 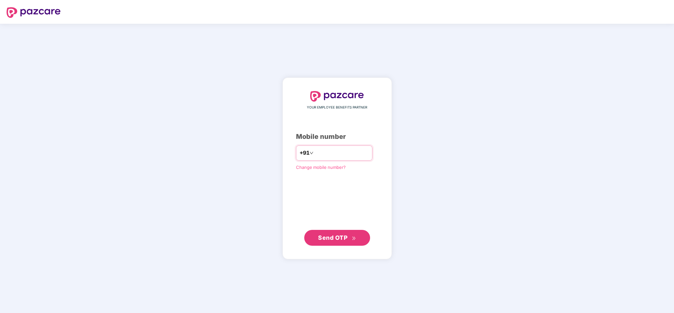 What do you see at coordinates (321, 167) in the screenshot?
I see `span: Change mobile number?` at bounding box center [321, 167].